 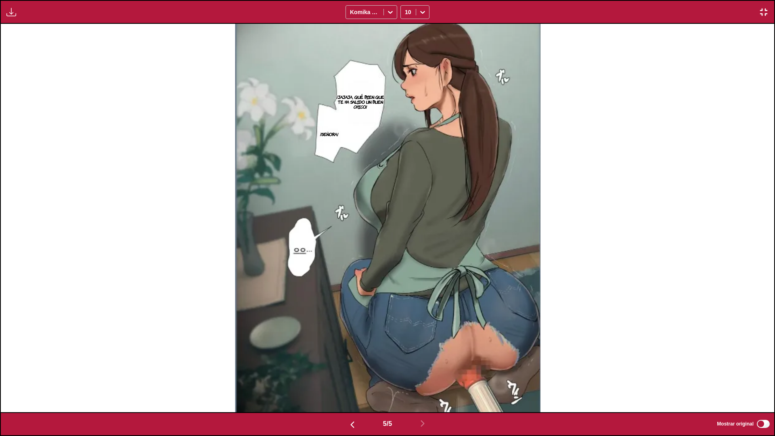 I want to click on span: Mostrar original, so click(x=735, y=424).